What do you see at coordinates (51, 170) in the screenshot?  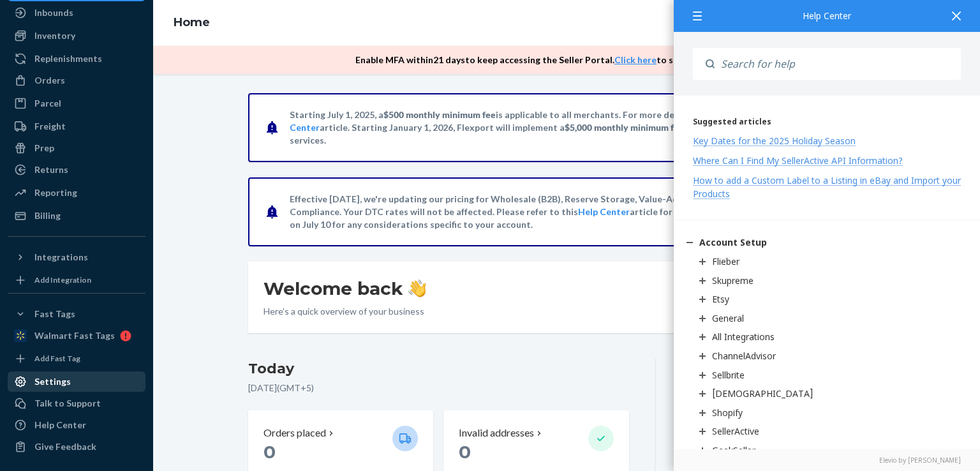 I see `div: Returns` at bounding box center [51, 170].